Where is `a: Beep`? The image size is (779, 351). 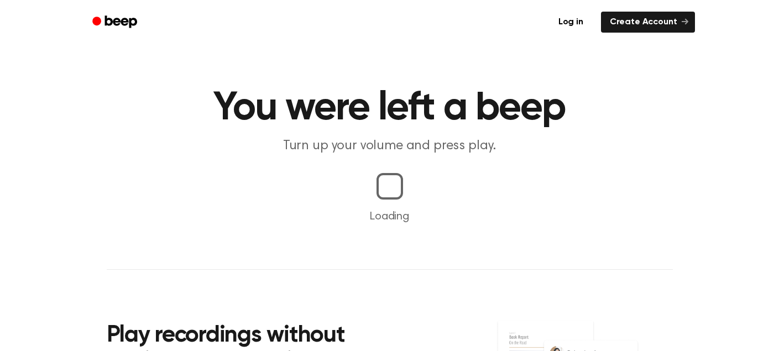
a: Beep is located at coordinates (116, 22).